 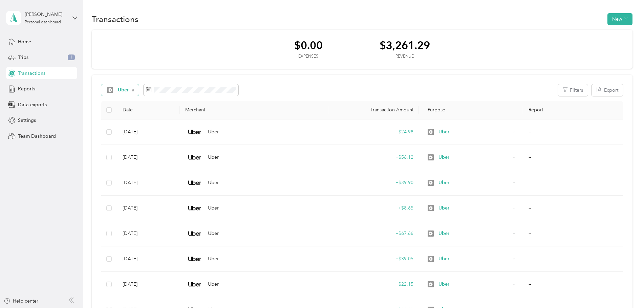 I want to click on div: + $67.66, so click(x=373, y=234).